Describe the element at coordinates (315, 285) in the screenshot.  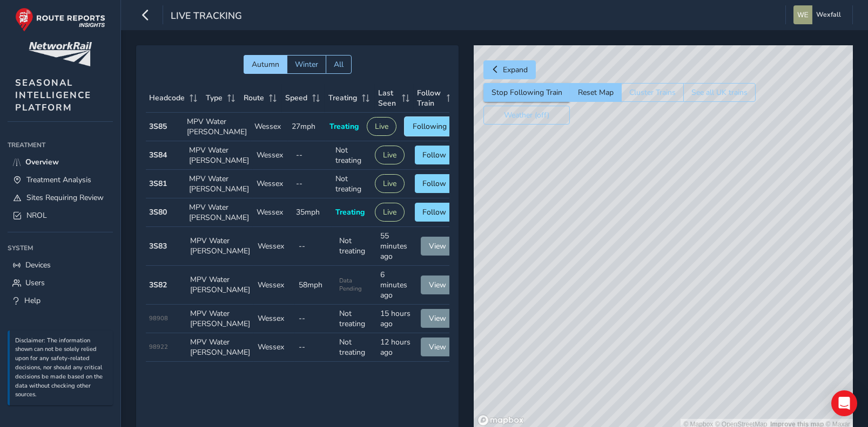
I see `td: 58mph` at that location.